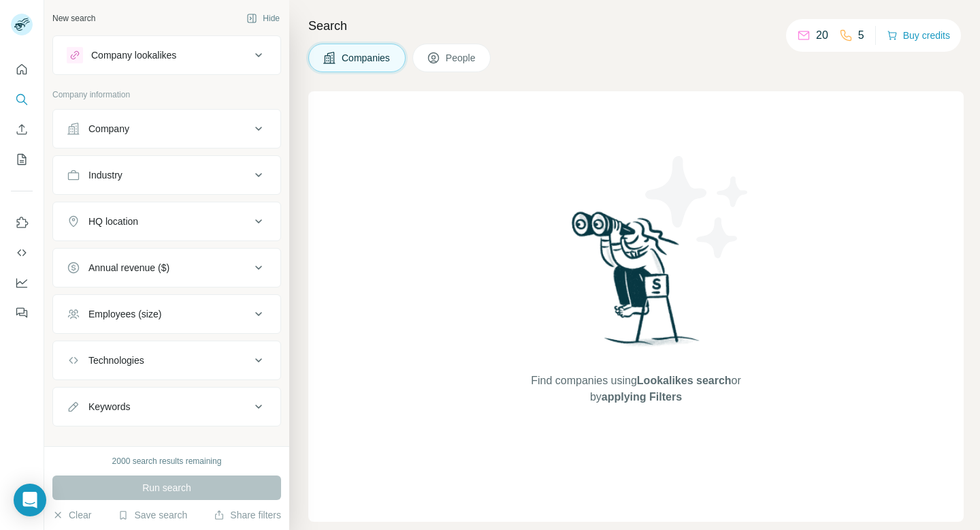  I want to click on button: Clear, so click(71, 515).